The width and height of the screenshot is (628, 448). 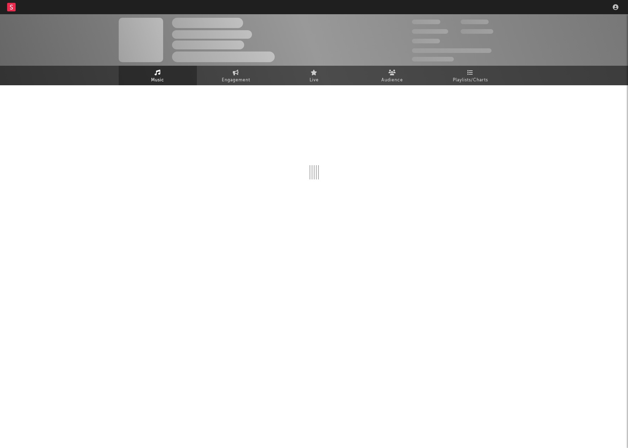 What do you see at coordinates (158, 75) in the screenshot?
I see `a: Music` at bounding box center [158, 75].